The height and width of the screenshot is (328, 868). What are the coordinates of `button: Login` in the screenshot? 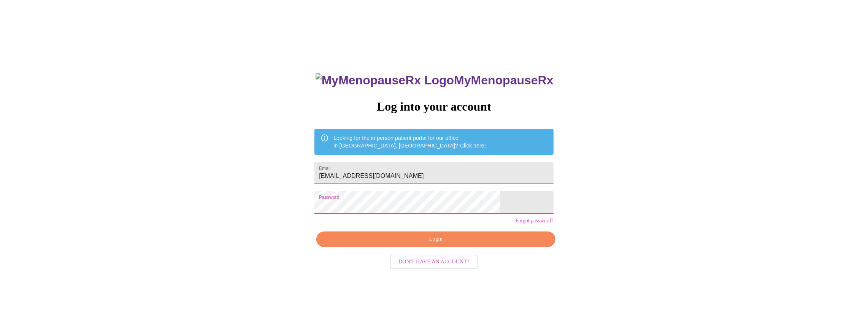 It's located at (436, 239).